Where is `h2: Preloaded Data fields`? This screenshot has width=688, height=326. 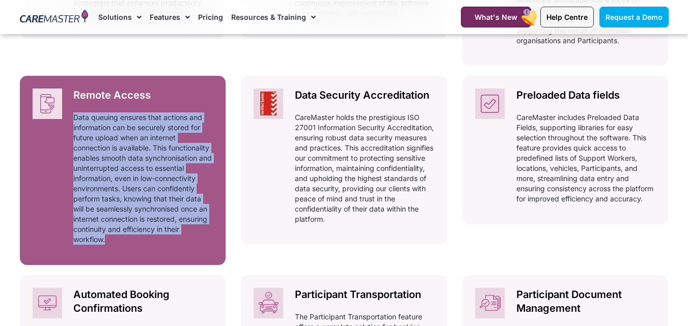
h2: Preloaded Data fields is located at coordinates (586, 95).